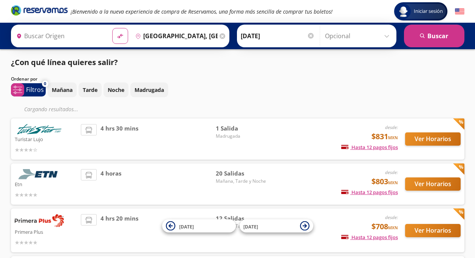  Describe the element at coordinates (62, 90) in the screenshot. I see `p: Mañana` at that location.